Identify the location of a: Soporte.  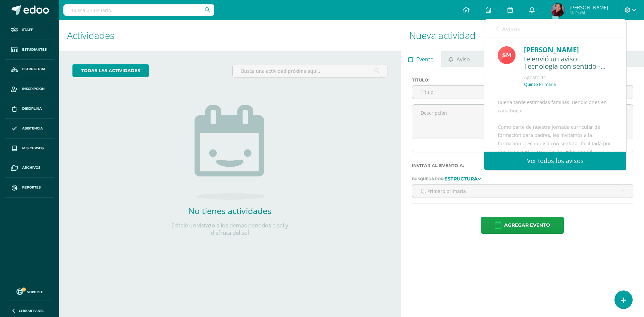
(30, 291).